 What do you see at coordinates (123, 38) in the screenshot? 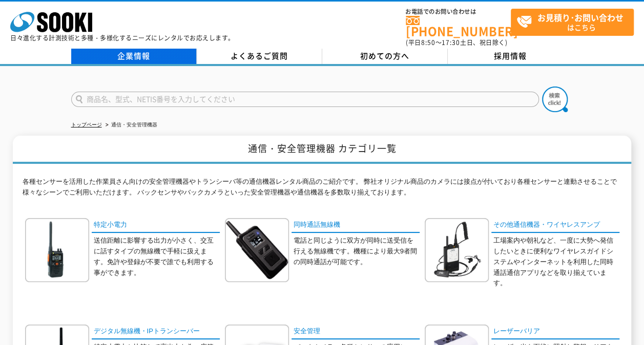
I see `p: 日々進化する計測技術と多種・多様化するニーズにレンタルでお応えします。` at bounding box center [123, 38].